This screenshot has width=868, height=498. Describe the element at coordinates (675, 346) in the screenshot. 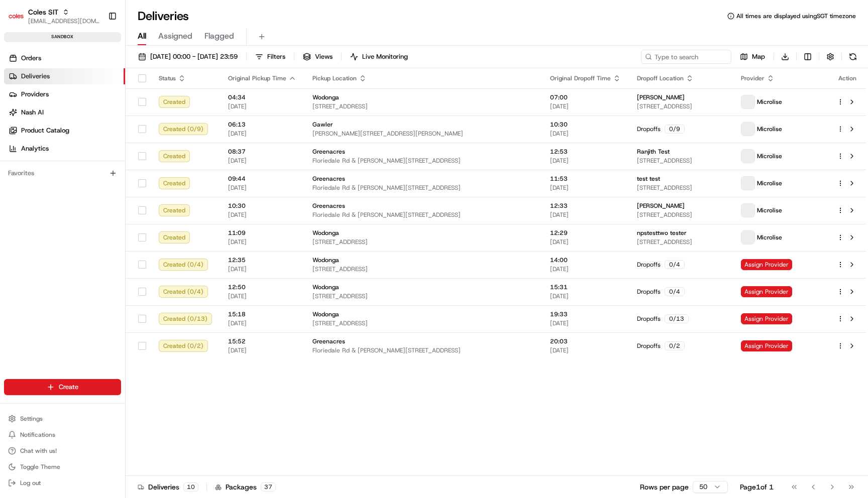

I see `div: 0 / 2` at that location.